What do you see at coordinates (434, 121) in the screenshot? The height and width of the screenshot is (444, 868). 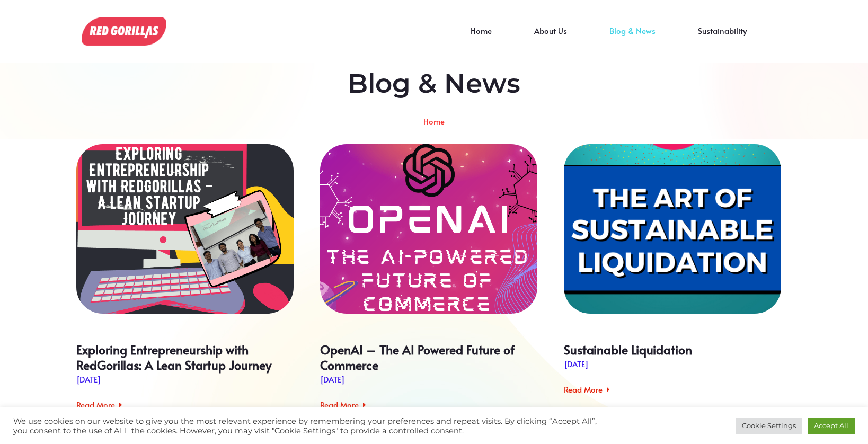 I see `span: Home` at bounding box center [434, 121].